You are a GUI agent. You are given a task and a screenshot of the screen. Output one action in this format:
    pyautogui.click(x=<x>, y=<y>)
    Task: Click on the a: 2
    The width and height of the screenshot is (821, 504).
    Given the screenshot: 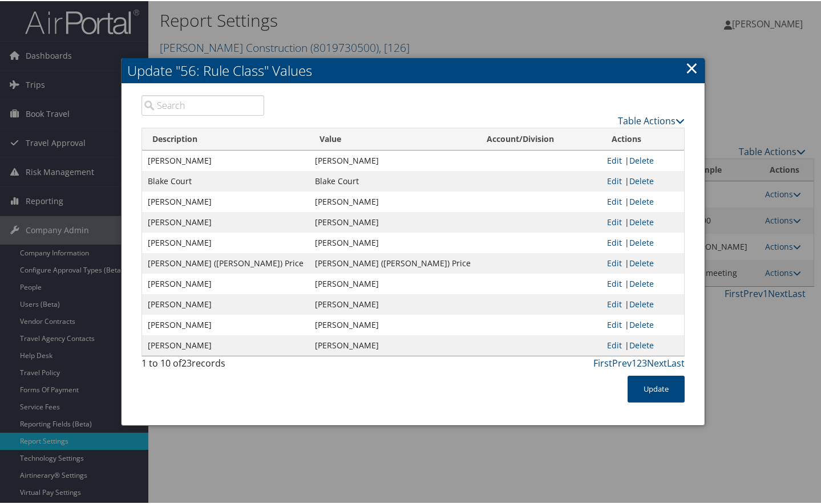 What is the action you would take?
    pyautogui.click(x=639, y=362)
    